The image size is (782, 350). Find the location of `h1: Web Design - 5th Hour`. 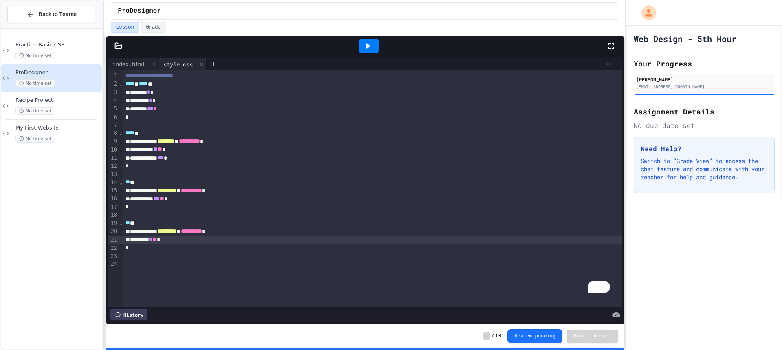

h1: Web Design - 5th Hour is located at coordinates (685, 39).